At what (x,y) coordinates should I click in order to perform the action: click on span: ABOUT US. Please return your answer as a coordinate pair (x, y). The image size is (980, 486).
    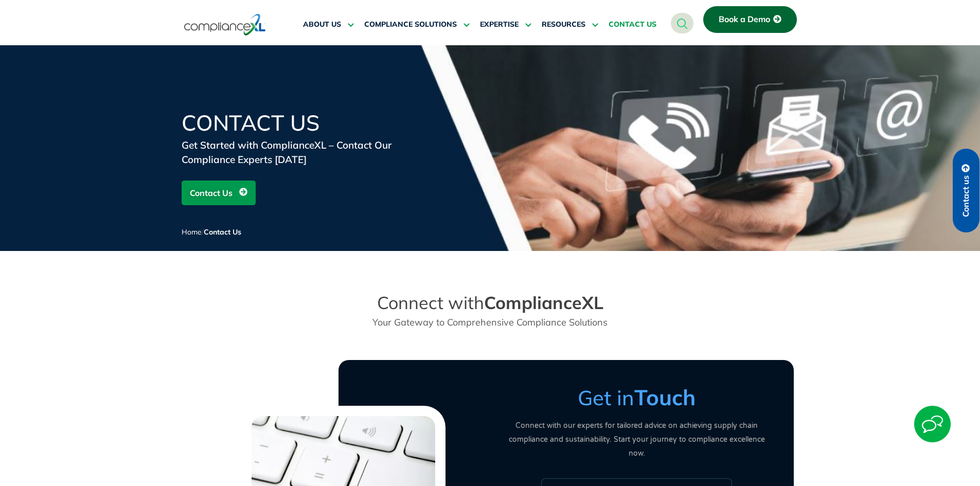
    Looking at the image, I should click on (322, 25).